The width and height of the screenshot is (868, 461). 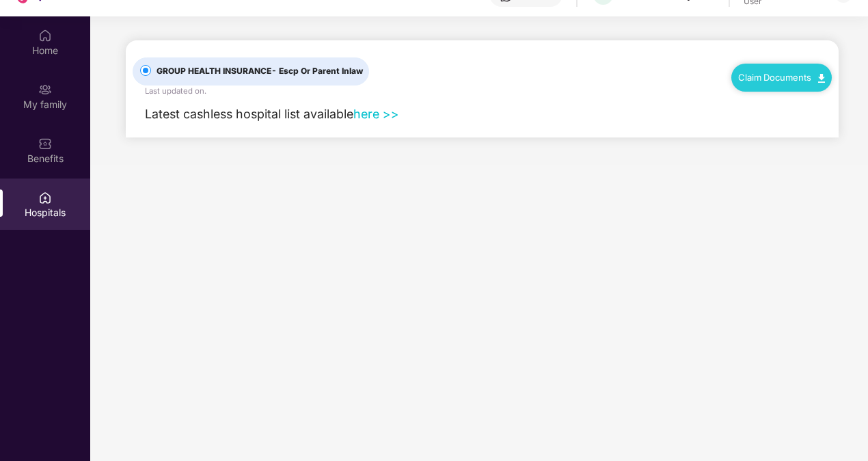 What do you see at coordinates (45, 198) in the screenshot?
I see `img: svg+xml;base64,PHN2ZyBpZD0iSG9zcGl0YWxzIiB4bWxucz0iaHR0cDovL3d3dy53My5vcmcvMjAwMC9zdmciIHdpZHRoPS...` at bounding box center [45, 198].